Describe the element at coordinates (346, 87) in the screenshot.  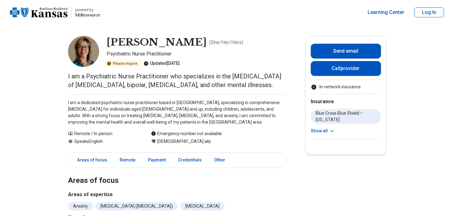
I see `ul: Payment options` at that location.